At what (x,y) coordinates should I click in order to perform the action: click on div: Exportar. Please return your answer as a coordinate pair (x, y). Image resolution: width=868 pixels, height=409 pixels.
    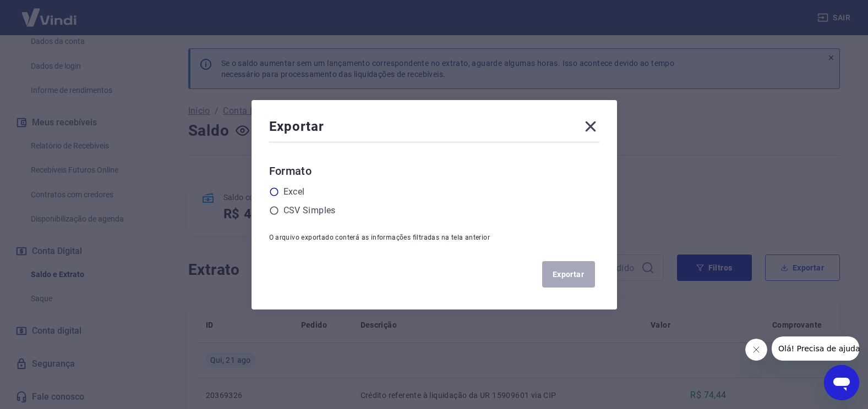
    Looking at the image, I should click on (434, 129).